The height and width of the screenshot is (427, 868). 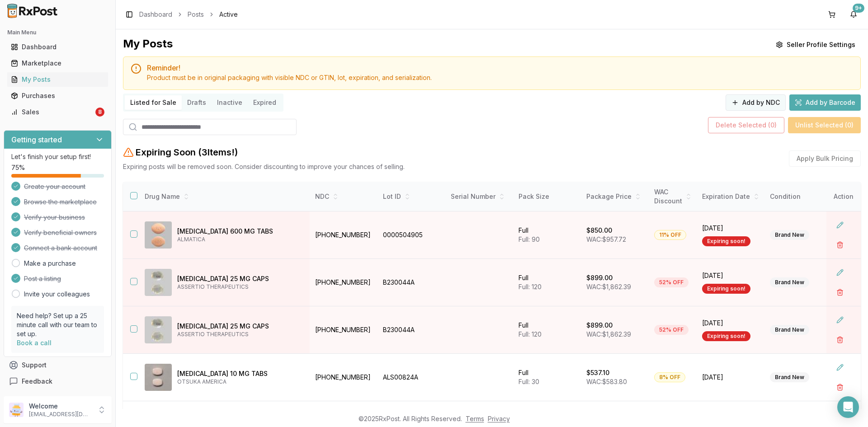 I want to click on h2: Expiring Soon ( 3 Item s !), so click(x=186, y=152).